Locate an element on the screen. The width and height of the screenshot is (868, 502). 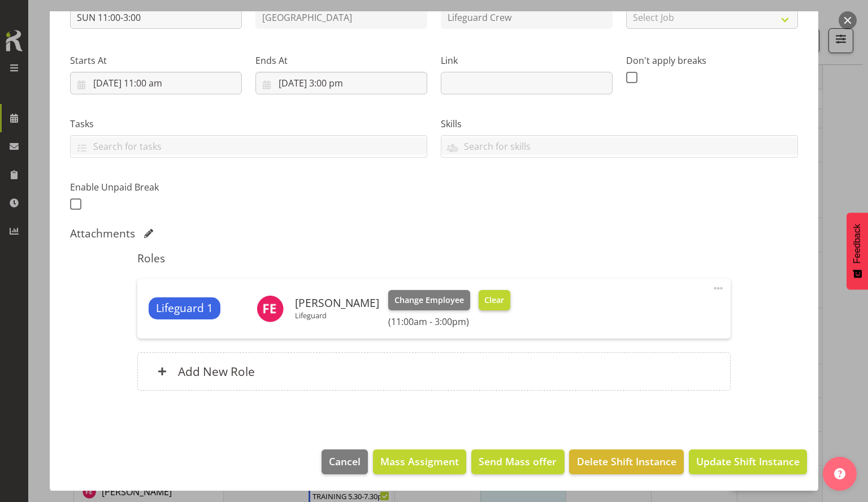
span: Change Employee is located at coordinates (429, 300).